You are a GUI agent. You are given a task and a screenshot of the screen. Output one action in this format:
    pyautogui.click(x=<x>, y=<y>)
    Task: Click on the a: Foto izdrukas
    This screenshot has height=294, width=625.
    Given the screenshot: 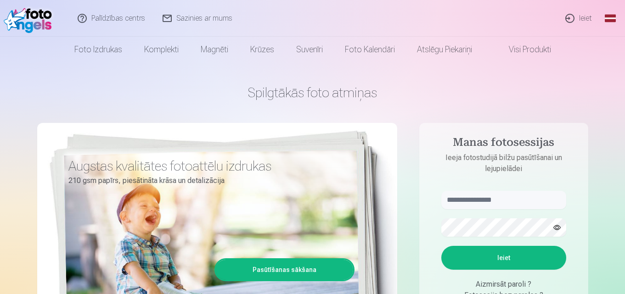 What is the action you would take?
    pyautogui.click(x=98, y=50)
    